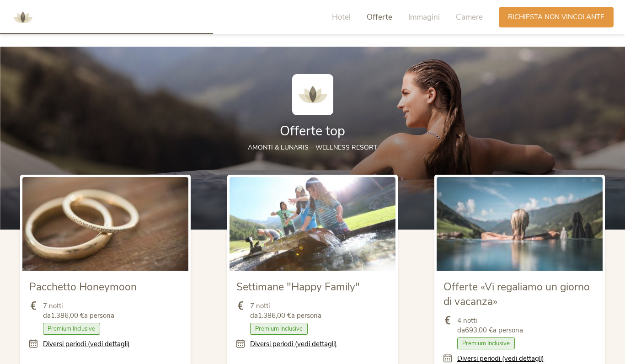 The image size is (625, 364). I want to click on span: 4 notti da a persona, so click(490, 325).